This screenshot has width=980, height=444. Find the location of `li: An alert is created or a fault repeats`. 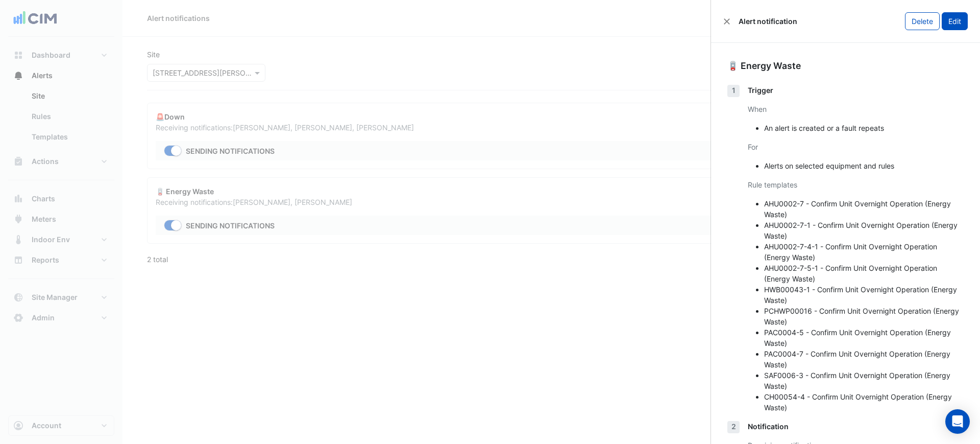

li: An alert is created or a fault repeats is located at coordinates (863, 127).